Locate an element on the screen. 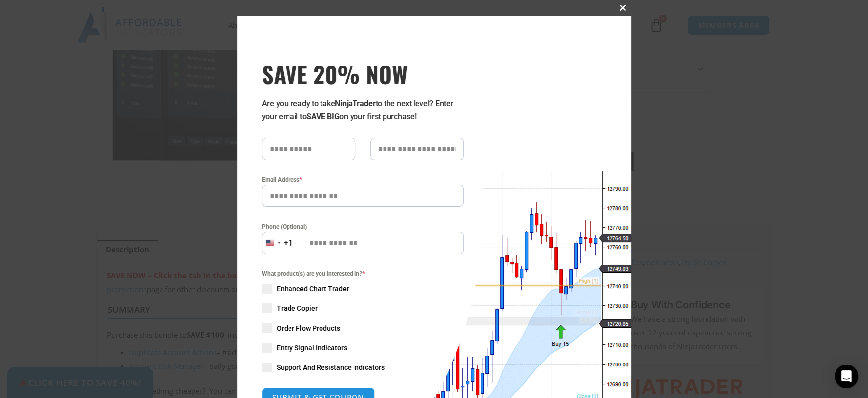  label: Enhanced Chart Trader is located at coordinates (363, 289).